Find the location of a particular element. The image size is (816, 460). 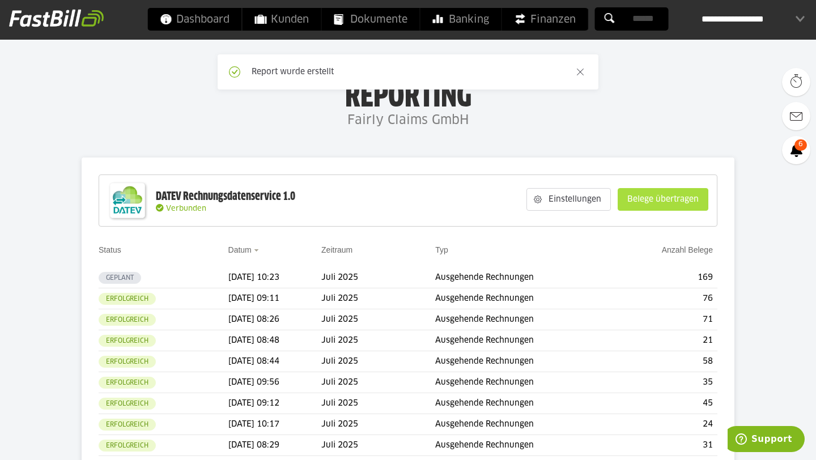

sl-button: Belege übertragen is located at coordinates (663, 199).